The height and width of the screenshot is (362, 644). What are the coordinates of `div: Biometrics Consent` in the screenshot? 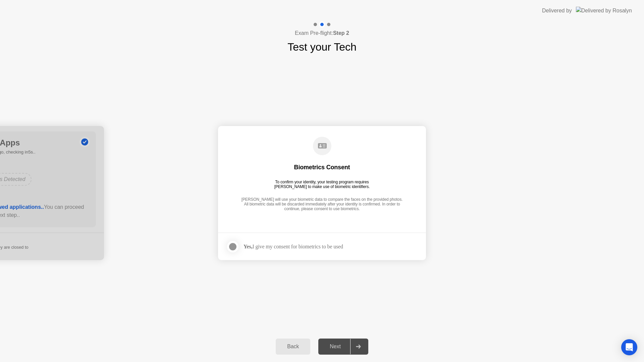 It's located at (322, 167).